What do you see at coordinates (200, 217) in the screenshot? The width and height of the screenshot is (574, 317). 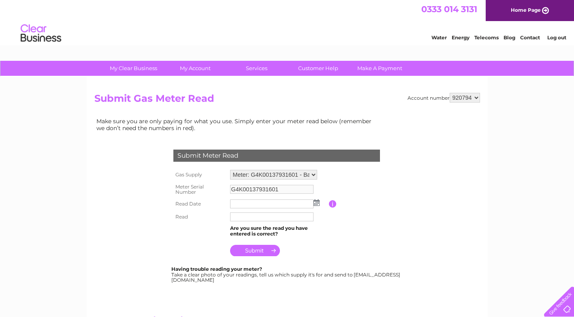 I see `th: Read` at bounding box center [200, 217].